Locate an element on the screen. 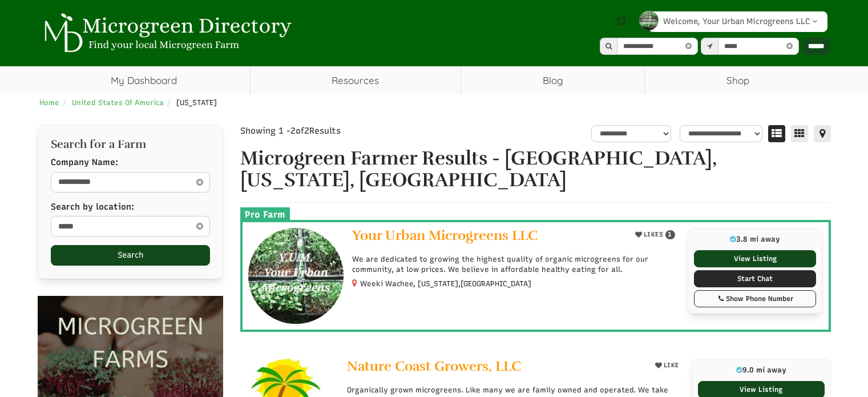  p: We are dedicated to growing the highest quality of organic microgreens for our community, at low ... is located at coordinates (515, 264).